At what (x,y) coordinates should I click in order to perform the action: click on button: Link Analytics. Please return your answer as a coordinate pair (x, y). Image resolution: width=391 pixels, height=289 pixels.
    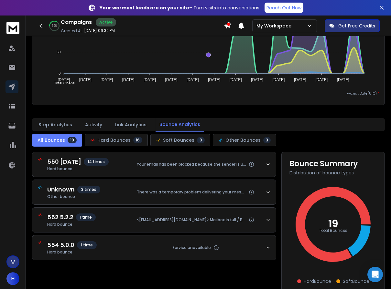
    Looking at the image, I should click on (130, 125).